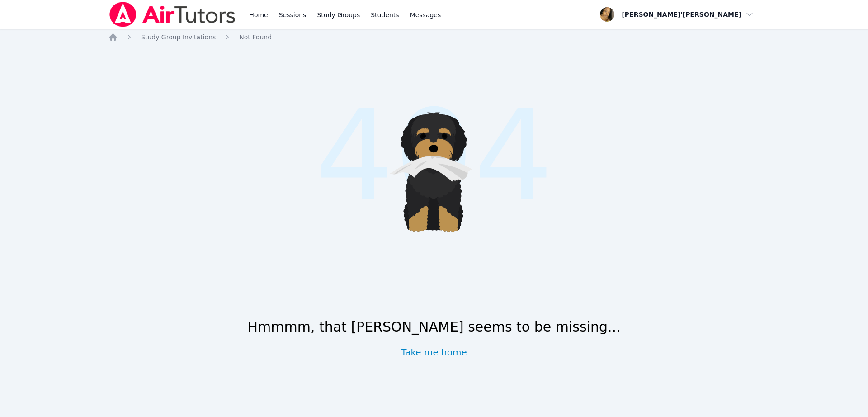 The height and width of the screenshot is (417, 868). What do you see at coordinates (178, 37) in the screenshot?
I see `span: Study Group Invitations` at bounding box center [178, 37].